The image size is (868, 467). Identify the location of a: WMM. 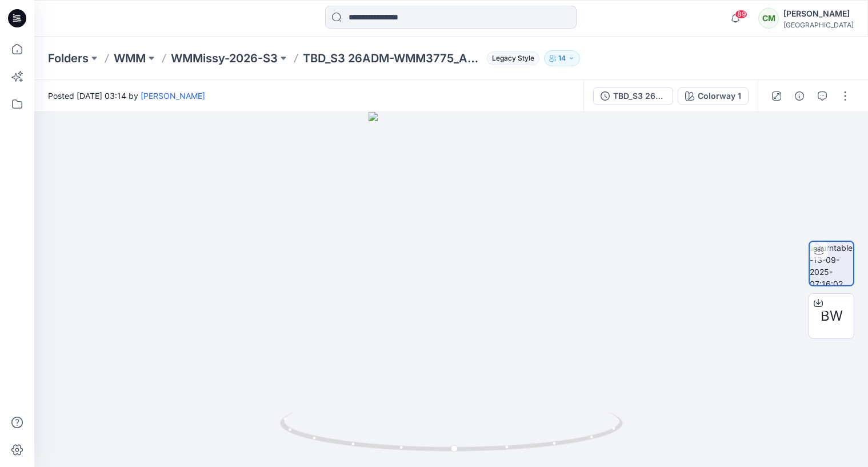
(130, 59).